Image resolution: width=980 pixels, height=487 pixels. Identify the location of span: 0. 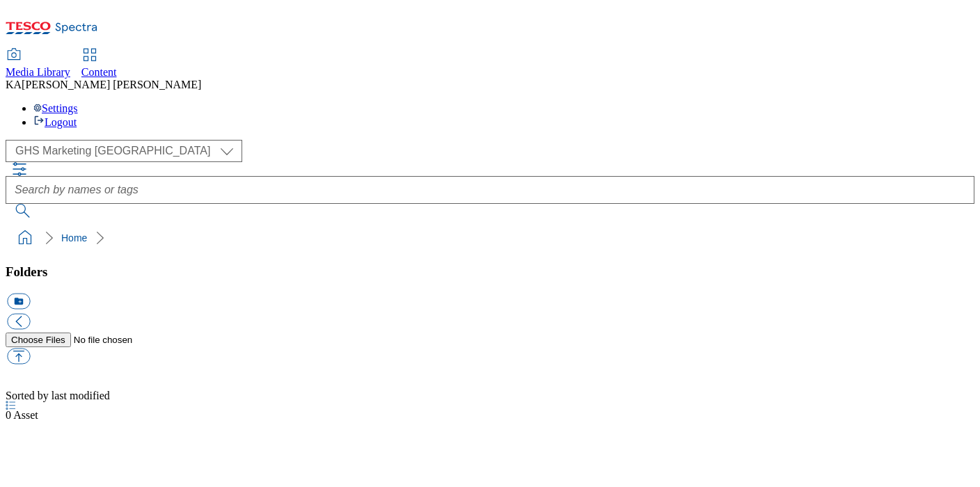
(9, 415).